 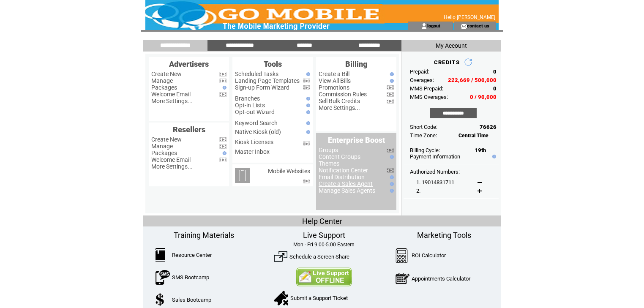 I want to click on a: Email Distribution, so click(x=342, y=177).